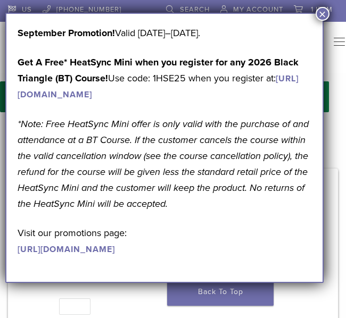  What do you see at coordinates (66, 33) in the screenshot?
I see `b: September Promotion!` at bounding box center [66, 33].